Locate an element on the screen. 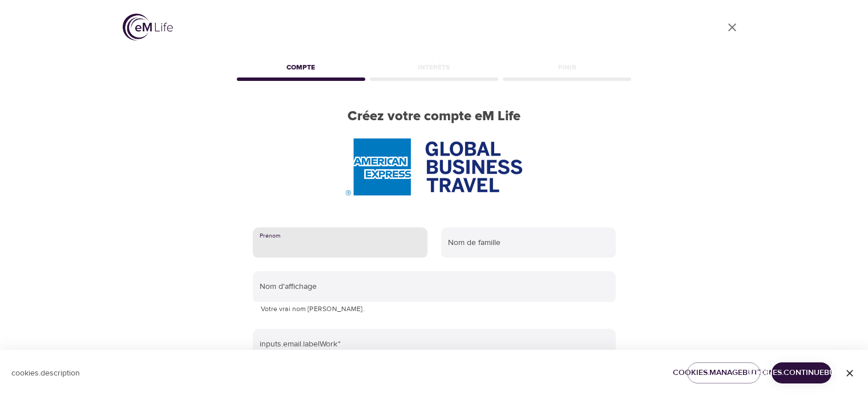 The height and width of the screenshot is (396, 868). img: AmEx%20GBT%20logo.png is located at coordinates (434, 167).